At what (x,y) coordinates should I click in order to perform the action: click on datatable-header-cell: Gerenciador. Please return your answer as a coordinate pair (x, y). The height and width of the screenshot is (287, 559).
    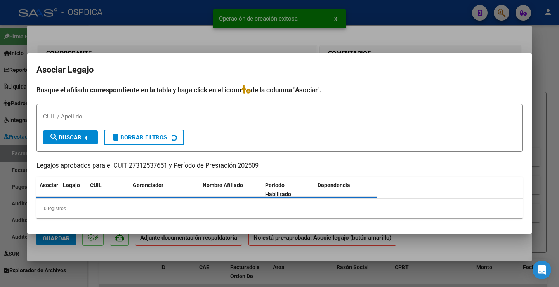
    Looking at the image, I should click on (165, 190).